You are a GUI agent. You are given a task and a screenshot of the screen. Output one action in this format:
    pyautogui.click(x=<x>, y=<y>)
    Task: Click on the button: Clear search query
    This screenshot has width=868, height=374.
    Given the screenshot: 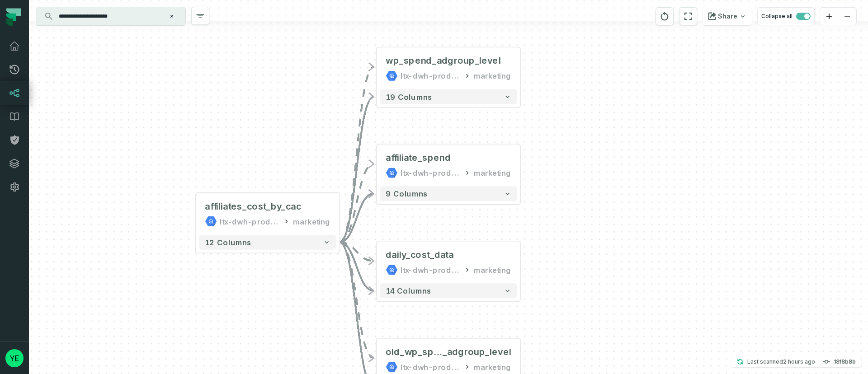 What is the action you would take?
    pyautogui.click(x=172, y=16)
    